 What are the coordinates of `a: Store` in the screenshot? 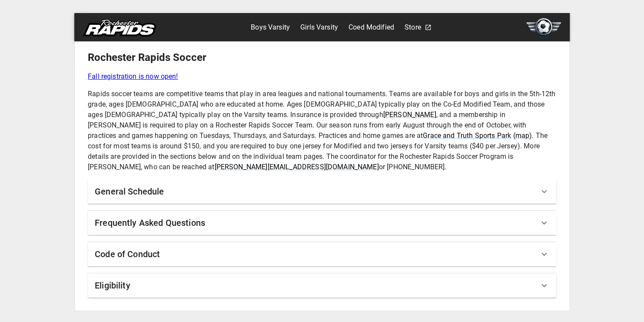 It's located at (413, 27).